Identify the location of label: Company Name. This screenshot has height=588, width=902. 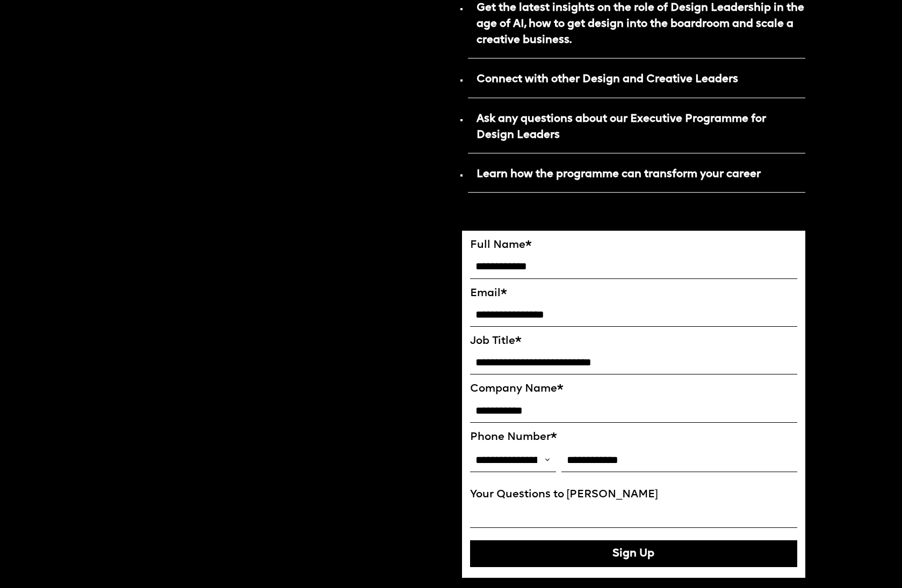
(634, 389).